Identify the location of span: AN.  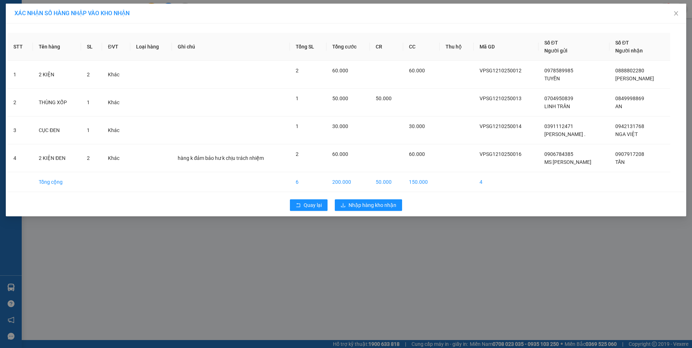
(619, 106).